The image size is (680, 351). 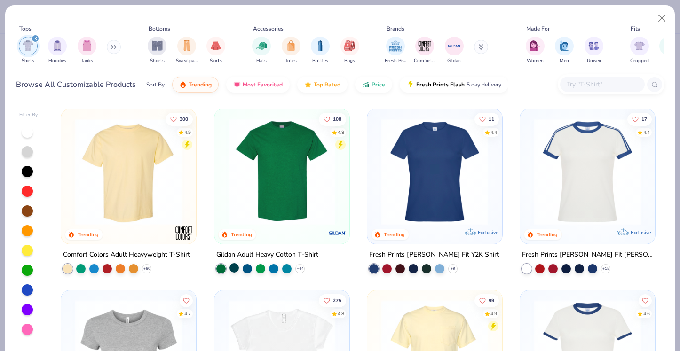 I want to click on span: Sweatpants, so click(x=187, y=61).